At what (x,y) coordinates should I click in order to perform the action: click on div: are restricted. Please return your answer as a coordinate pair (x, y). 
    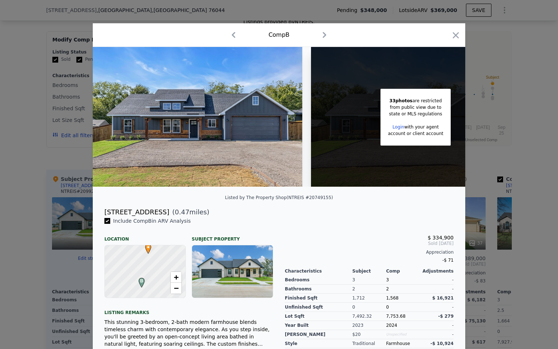
    Looking at the image, I should click on (416, 101).